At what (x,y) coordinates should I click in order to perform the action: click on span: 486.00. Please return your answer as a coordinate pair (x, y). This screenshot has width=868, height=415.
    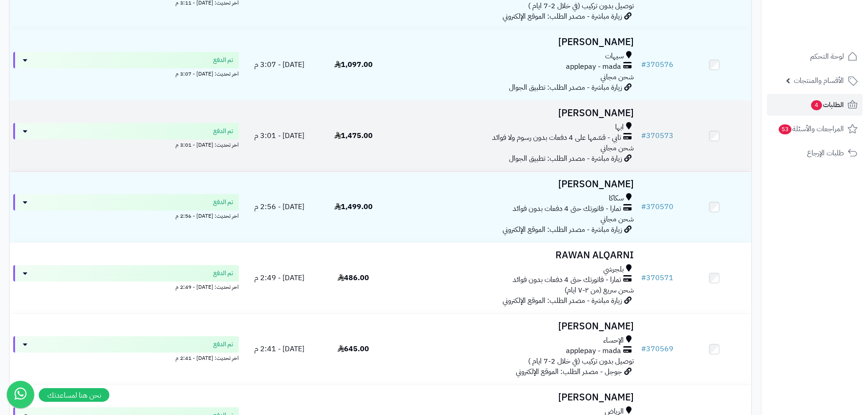
    Looking at the image, I should click on (353, 278).